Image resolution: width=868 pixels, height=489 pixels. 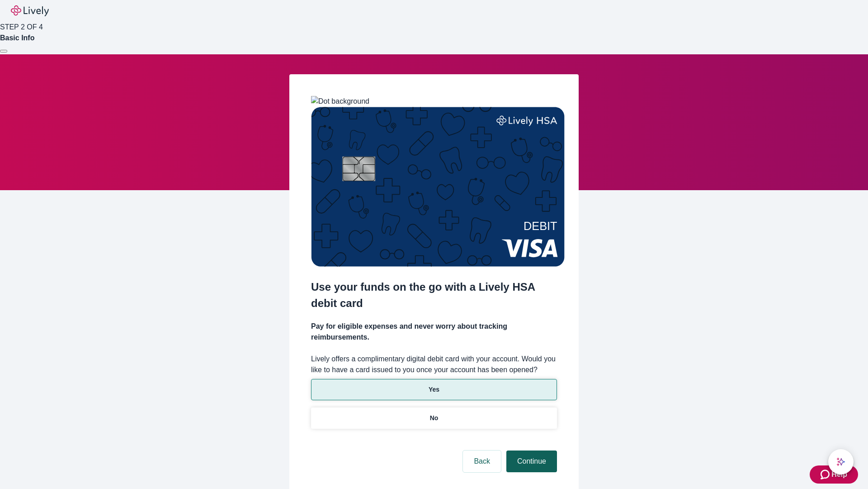 What do you see at coordinates (841, 461) in the screenshot?
I see `button: chat` at bounding box center [841, 461].